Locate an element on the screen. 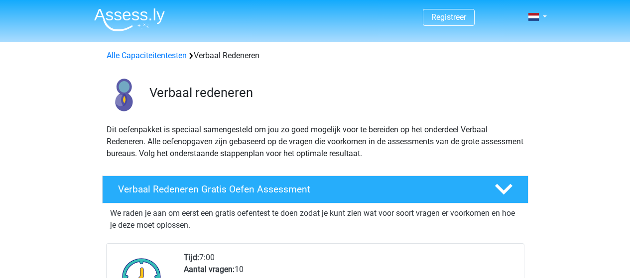 The width and height of the screenshot is (630, 278). a: Verbaal Redeneren Gratis Oefen Assessment is located at coordinates (315, 190).